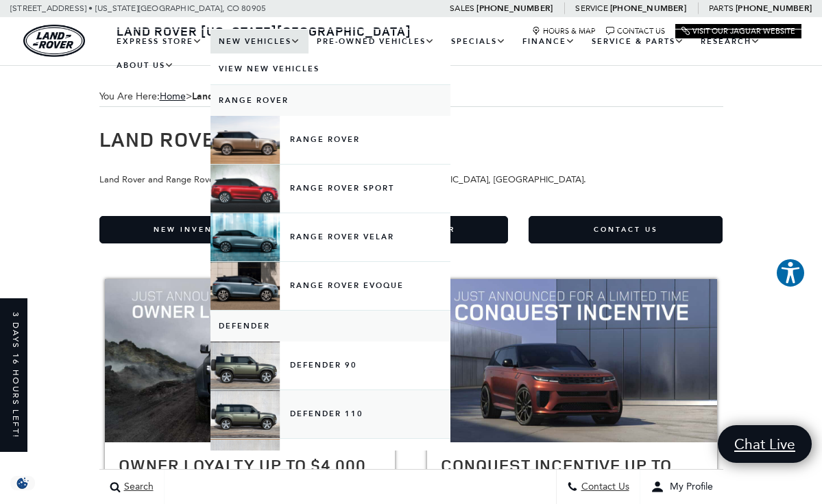 The height and width of the screenshot is (504, 822). Describe the element at coordinates (688, 486) in the screenshot. I see `span: My Profile` at that location.